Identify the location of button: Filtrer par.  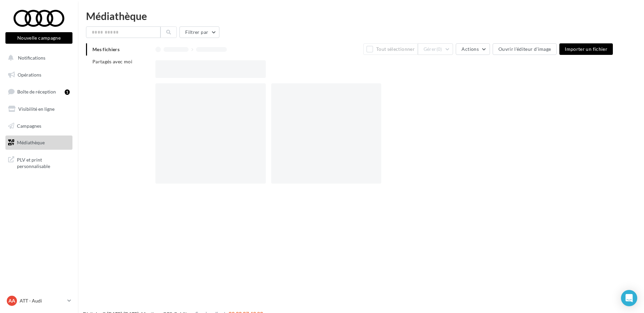
(199, 32).